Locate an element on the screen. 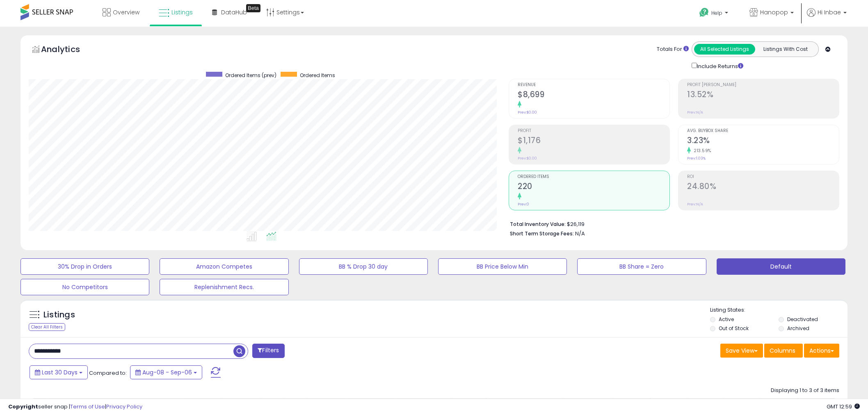 This screenshot has width=868, height=415. button: BB Share = Zero is located at coordinates (642, 266).